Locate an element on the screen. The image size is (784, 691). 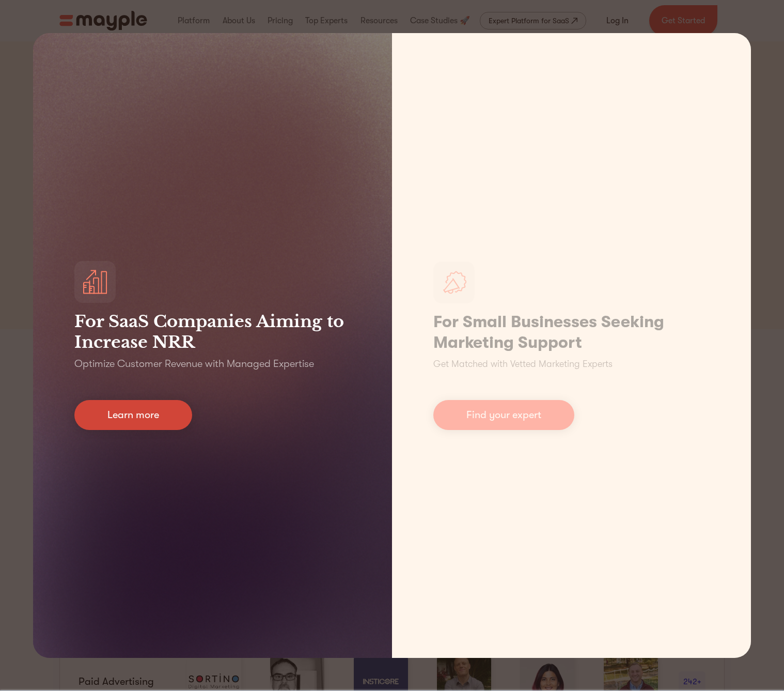
p: Optimize Customer Revenue with Managed Expertise is located at coordinates (194, 364).